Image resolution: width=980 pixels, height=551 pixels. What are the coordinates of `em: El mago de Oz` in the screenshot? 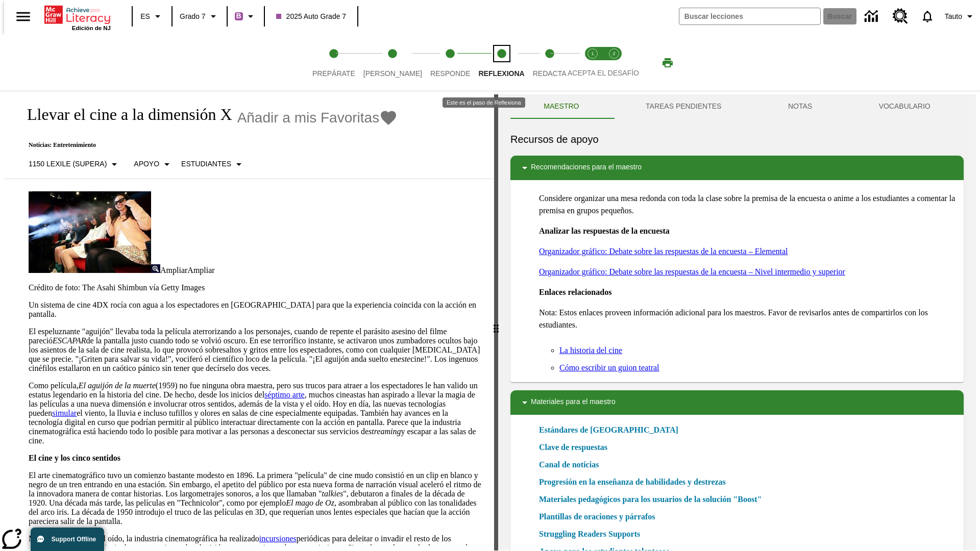 It's located at (310, 503).